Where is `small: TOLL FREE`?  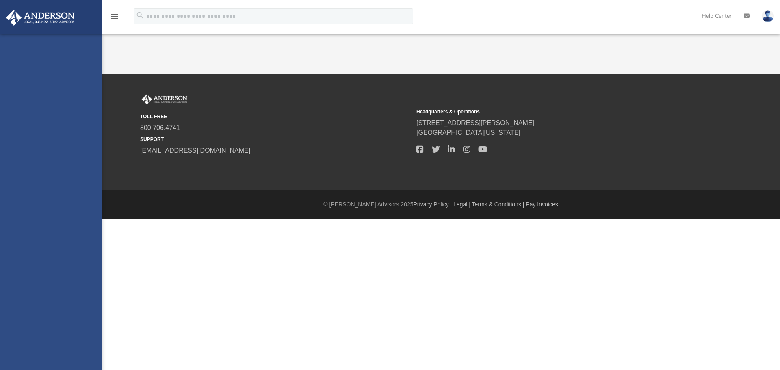 small: TOLL FREE is located at coordinates (275, 117).